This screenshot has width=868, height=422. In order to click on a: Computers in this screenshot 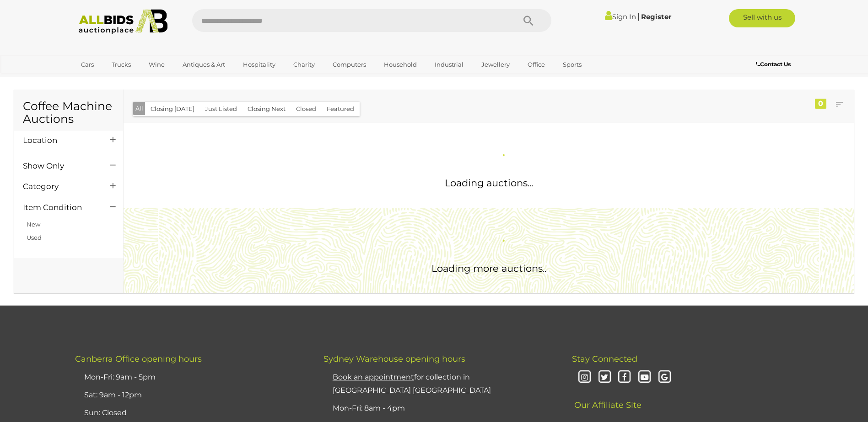, I will do `click(349, 64)`.